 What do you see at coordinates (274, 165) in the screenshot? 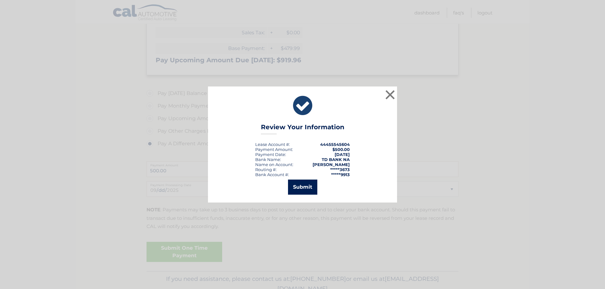
I see `div: Name on Account:` at bounding box center [274, 165].